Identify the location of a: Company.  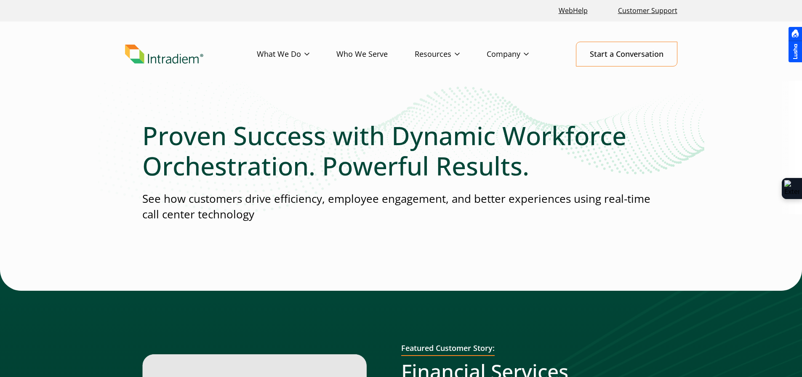
(521, 54).